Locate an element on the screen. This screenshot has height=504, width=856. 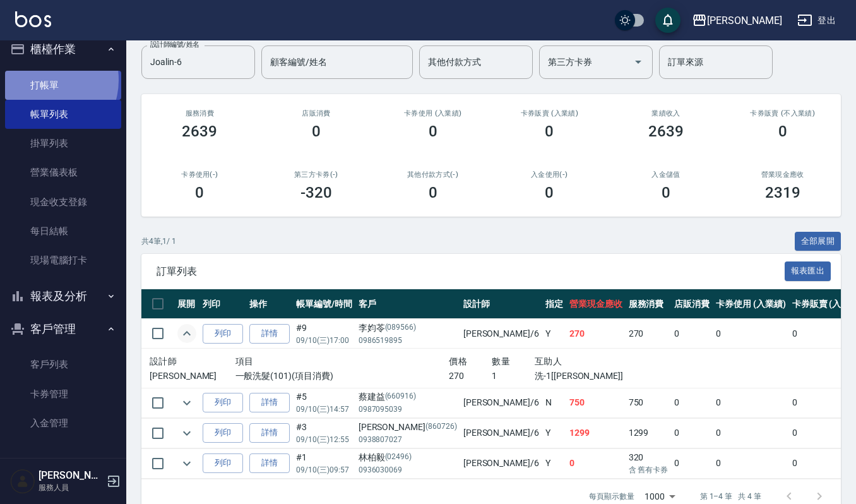
td: #1 is located at coordinates (324, 463).